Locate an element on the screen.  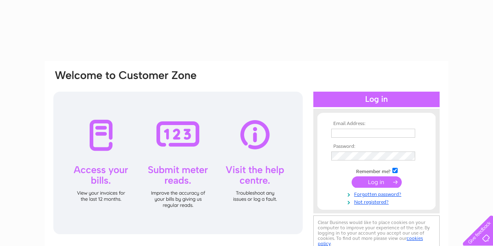
input: Submit is located at coordinates (376, 182).